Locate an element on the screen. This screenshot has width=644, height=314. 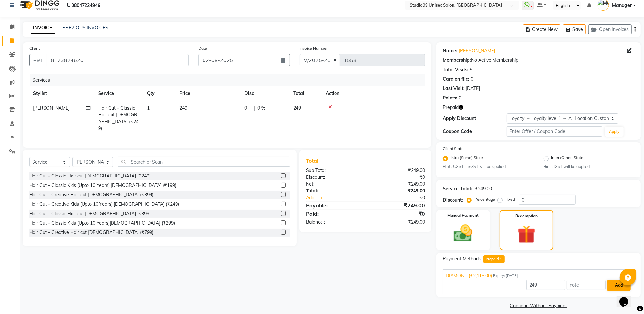
div: Membership: is located at coordinates (457, 60).